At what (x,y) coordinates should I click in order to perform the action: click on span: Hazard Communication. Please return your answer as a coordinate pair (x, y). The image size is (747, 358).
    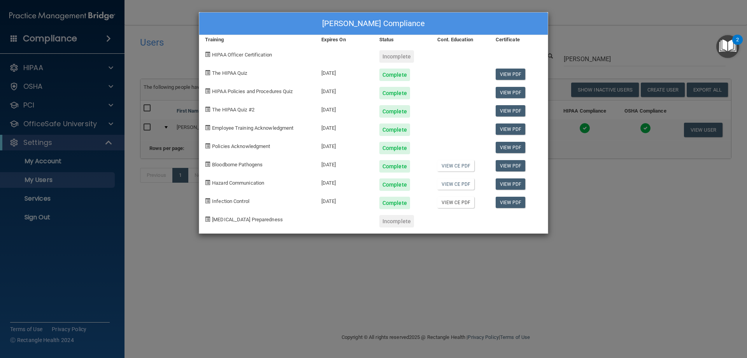
    Looking at the image, I should click on (238, 182).